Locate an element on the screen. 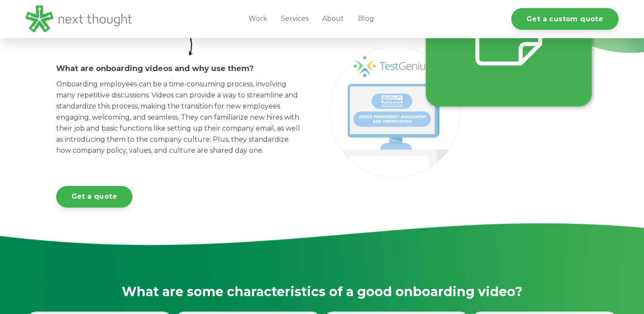 This screenshot has height=314, width=644. span: What are some characteristics of a good onboarding video? is located at coordinates (322, 291).